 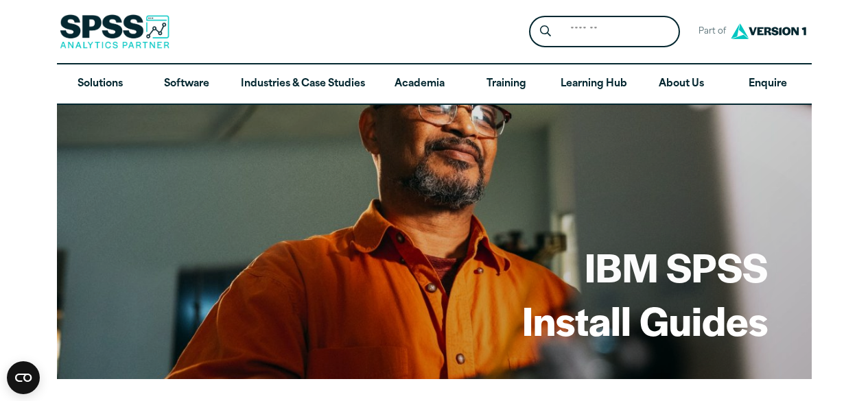 I want to click on img: SPSS Analytics Partner, so click(x=115, y=31).